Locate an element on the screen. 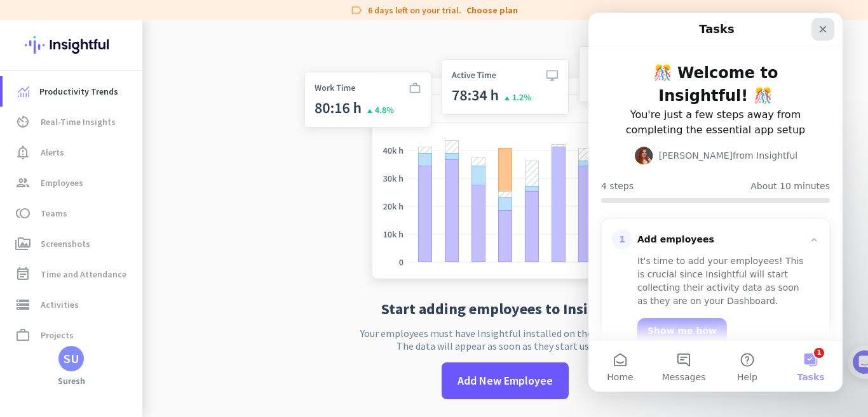  div: Show me how is located at coordinates (134, 313).